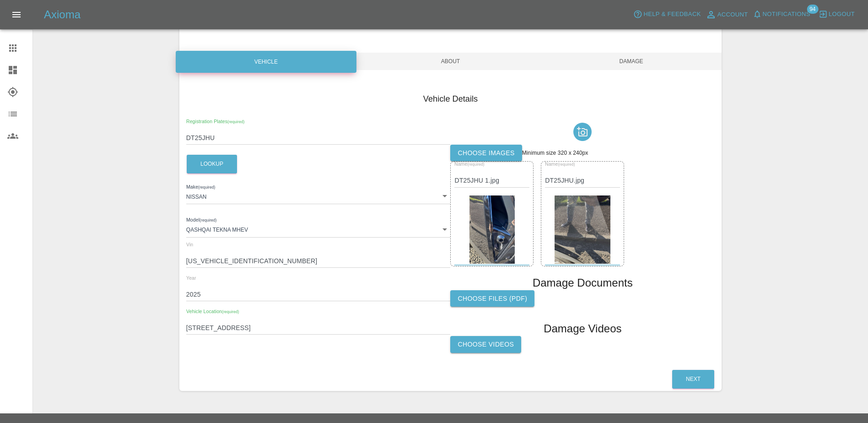 This screenshot has height=423, width=868. Describe the element at coordinates (319, 196) in the screenshot. I see `div: NISSAN` at that location.